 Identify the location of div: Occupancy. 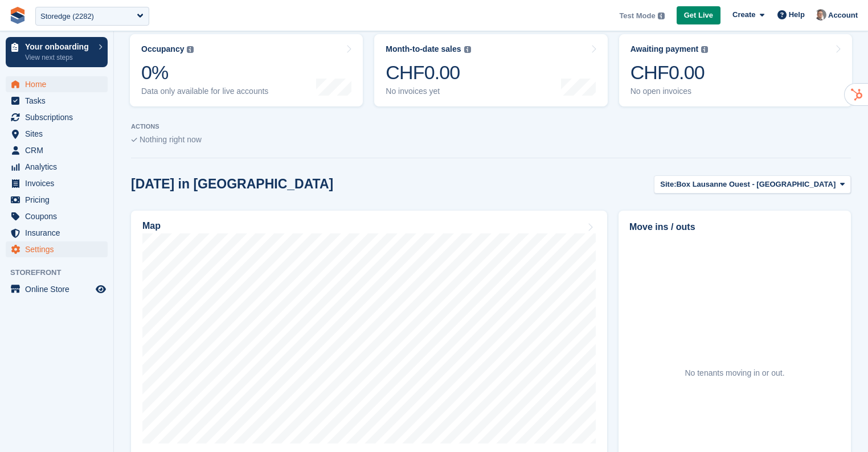
(162, 49).